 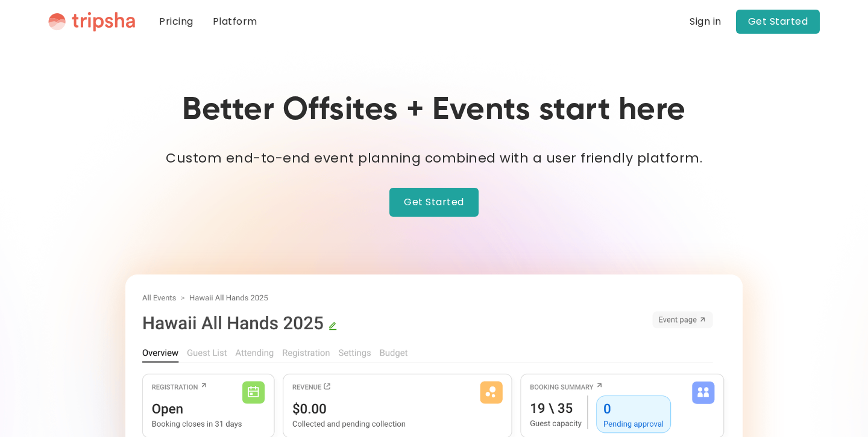 I want to click on strong: Custom end-to-end event planning combined with a user friendly platform., so click(x=434, y=158).